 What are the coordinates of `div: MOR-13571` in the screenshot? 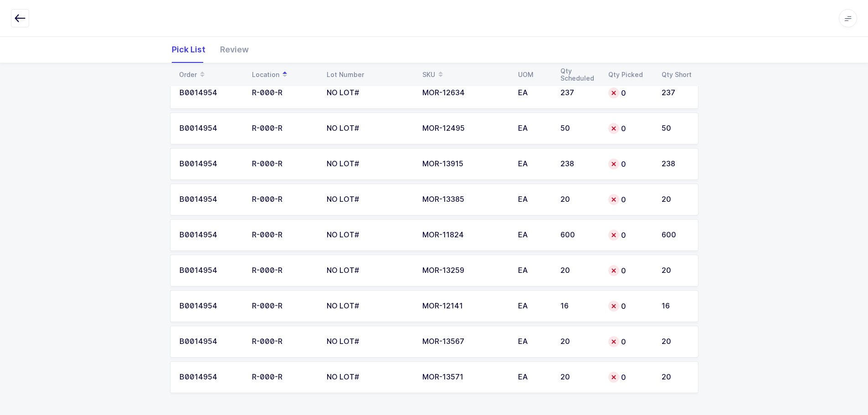 It's located at (465, 377).